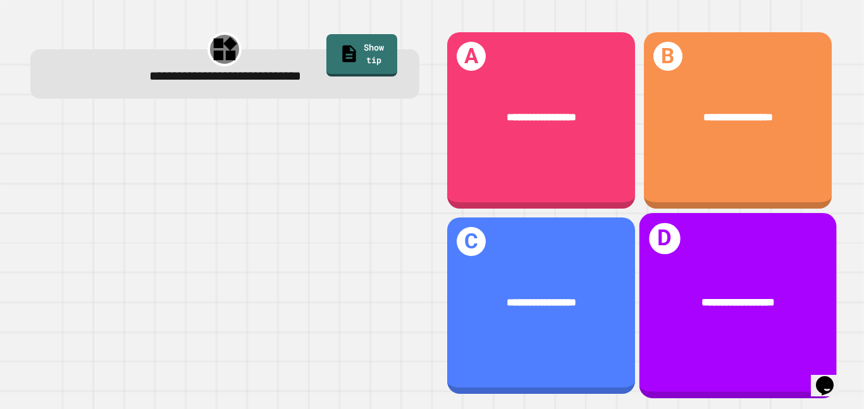  What do you see at coordinates (362, 55) in the screenshot?
I see `a: Show tip` at bounding box center [362, 55].